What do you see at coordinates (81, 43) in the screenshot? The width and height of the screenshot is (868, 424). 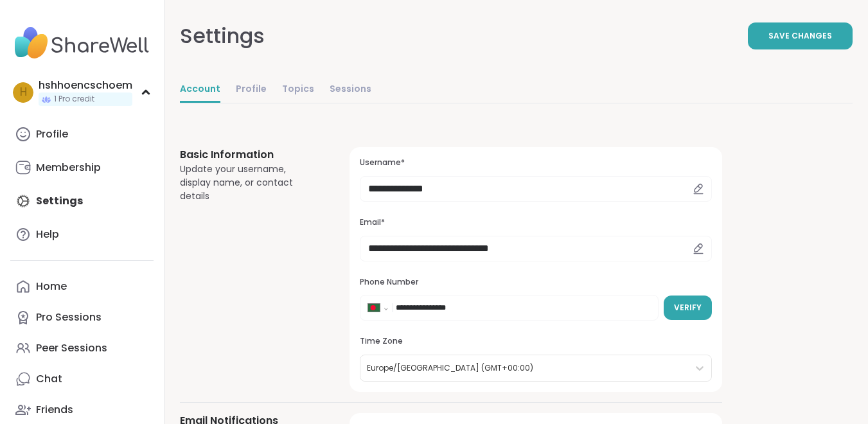 I see `img: ShareWell Nav Logo` at bounding box center [81, 43].